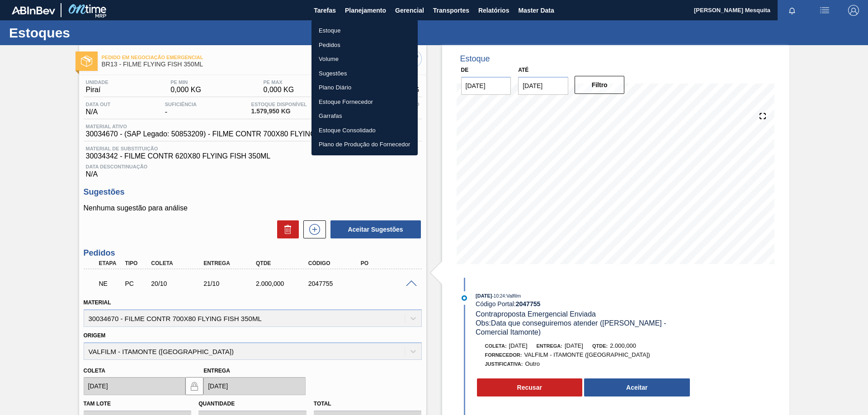 This screenshot has width=868, height=415. What do you see at coordinates (364, 145) in the screenshot?
I see `a: Plano de Produção do Fornecedor` at bounding box center [364, 145].